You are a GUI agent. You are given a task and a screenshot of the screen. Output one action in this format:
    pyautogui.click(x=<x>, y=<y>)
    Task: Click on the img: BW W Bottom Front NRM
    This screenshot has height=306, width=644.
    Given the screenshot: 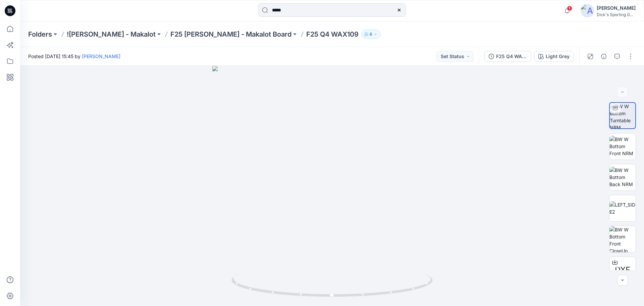 What is the action you would take?
    pyautogui.click(x=623, y=146)
    